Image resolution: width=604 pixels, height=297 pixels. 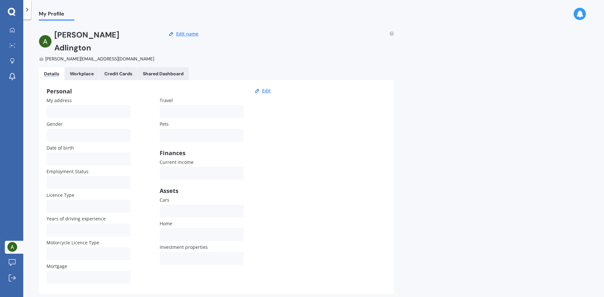 I want to click on span: Motorcycle Licence Type, so click(x=73, y=242).